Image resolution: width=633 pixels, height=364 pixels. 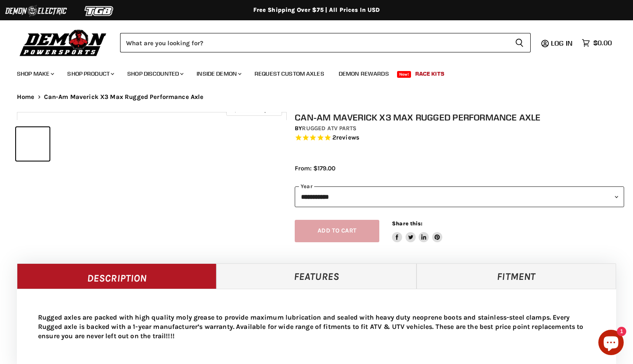 What do you see at coordinates (430, 73) in the screenshot?
I see `a: Race Kits` at bounding box center [430, 73].